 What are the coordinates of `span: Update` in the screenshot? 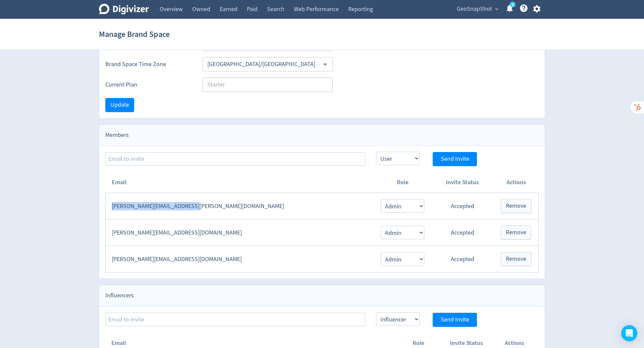 It's located at (120, 105).